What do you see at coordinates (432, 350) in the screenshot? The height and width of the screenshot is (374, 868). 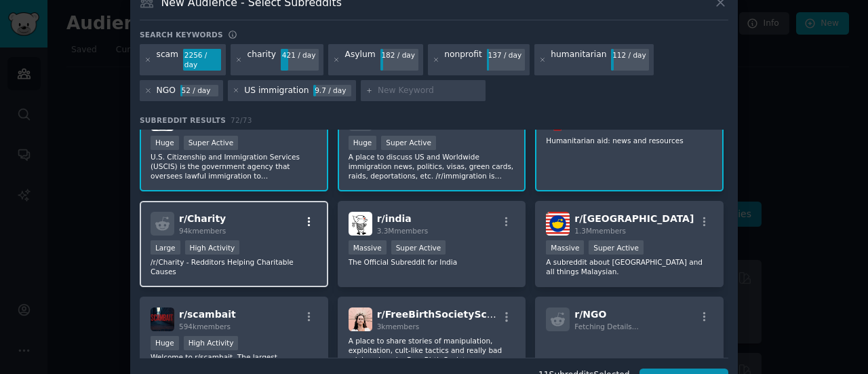 I see `p: A place to share stories of manipulation, exploitation, cult-like tactics and really bad advice g...` at bounding box center [432, 350].